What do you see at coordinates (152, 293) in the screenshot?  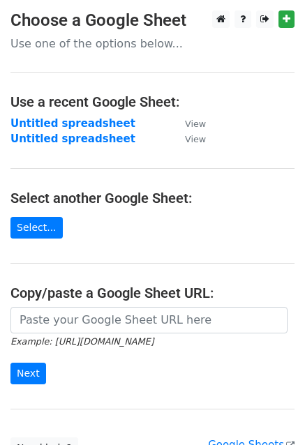 I see `h4: Copy/paste a Google Sheet URL:` at bounding box center [152, 293].